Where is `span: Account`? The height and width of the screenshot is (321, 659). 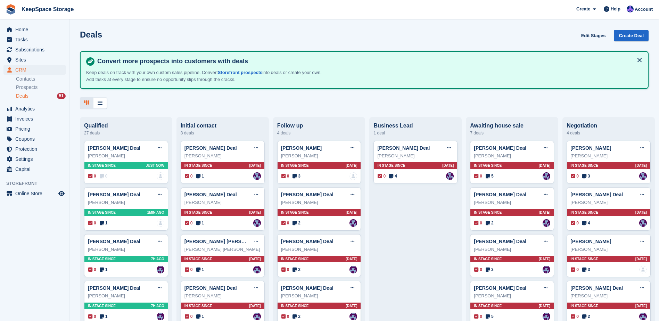 span: Account is located at coordinates (643, 9).